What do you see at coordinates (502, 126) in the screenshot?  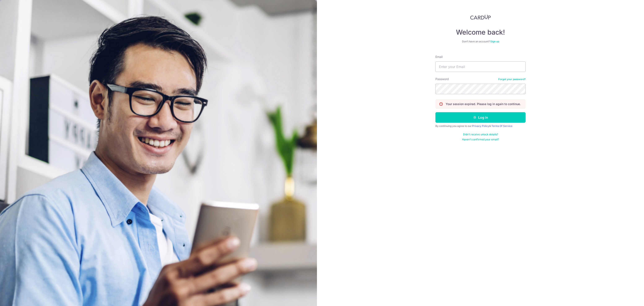 I see `a: Terms Of Service` at bounding box center [502, 126].